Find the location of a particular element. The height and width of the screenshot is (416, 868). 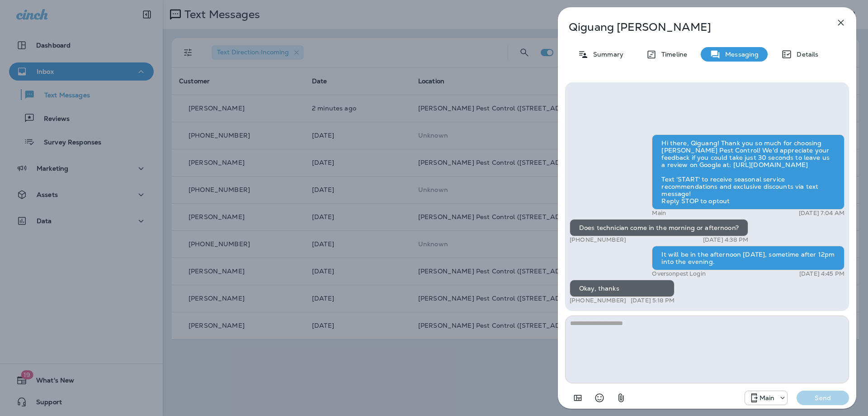

p: Messaging is located at coordinates (740, 54).